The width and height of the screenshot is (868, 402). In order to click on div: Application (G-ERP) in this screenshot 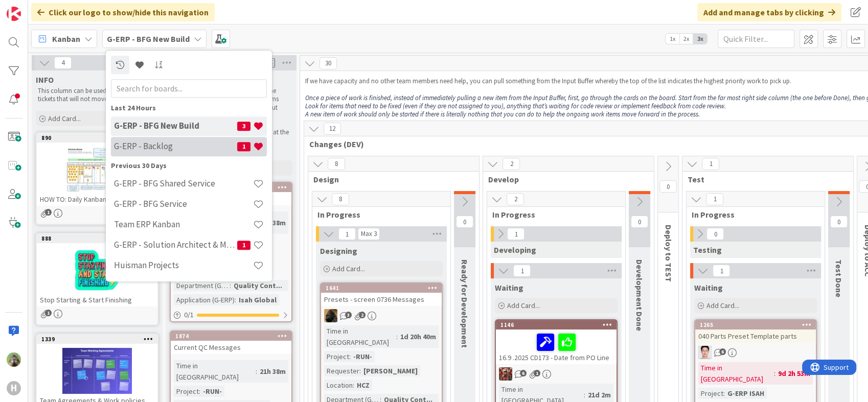, I will do `click(204, 300)`.